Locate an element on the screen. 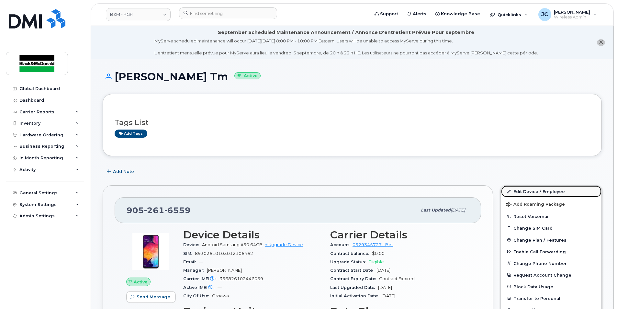  span: Contract balance is located at coordinates (351, 253).